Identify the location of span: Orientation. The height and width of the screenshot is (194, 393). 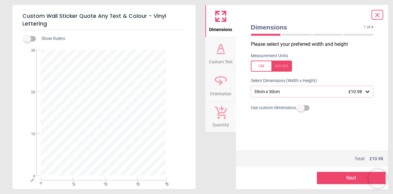
(221, 92).